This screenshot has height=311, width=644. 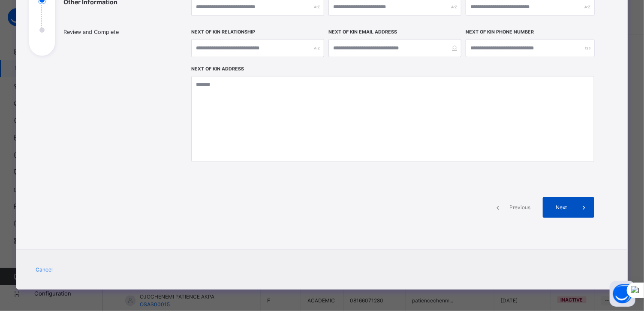 What do you see at coordinates (561, 207) in the screenshot?
I see `span: Next` at bounding box center [561, 207].